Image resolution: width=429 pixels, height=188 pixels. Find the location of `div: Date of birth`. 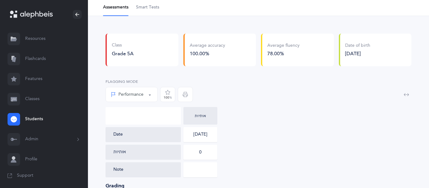

div: Date of birth is located at coordinates (358, 46).